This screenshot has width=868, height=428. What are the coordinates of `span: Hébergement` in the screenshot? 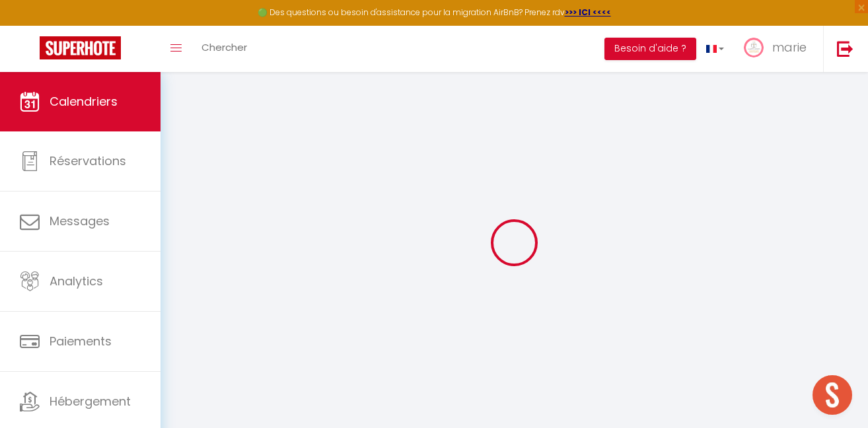 It's located at (90, 401).